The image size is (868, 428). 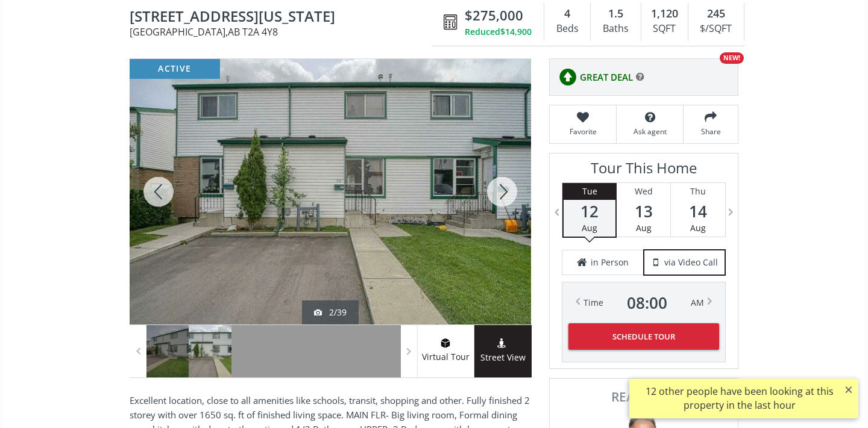 What do you see at coordinates (567, 14) in the screenshot?
I see `div: 4` at bounding box center [567, 14].